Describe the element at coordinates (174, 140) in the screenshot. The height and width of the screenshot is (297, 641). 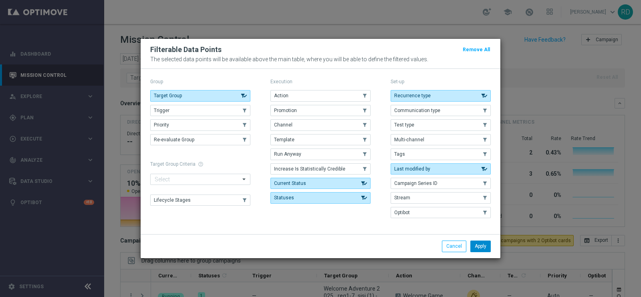
I see `span: Re-evaluate Group` at that location.